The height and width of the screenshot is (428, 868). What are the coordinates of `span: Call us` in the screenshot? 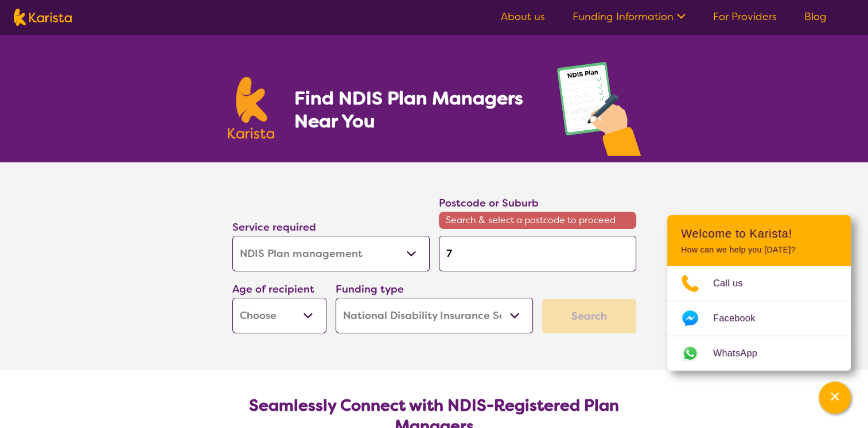 It's located at (735, 283).